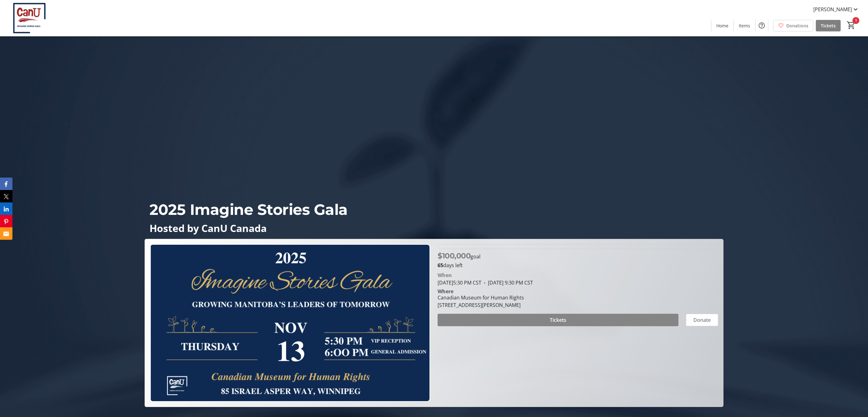 This screenshot has width=868, height=417. I want to click on button: Donate, so click(702, 320).